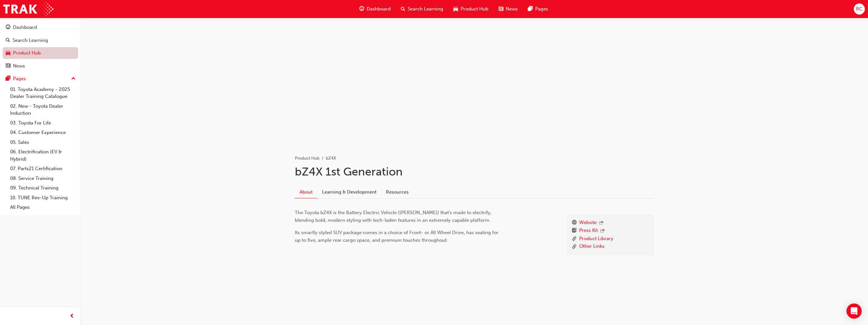 This screenshot has height=325, width=868. I want to click on span: Search Learning, so click(425, 9).